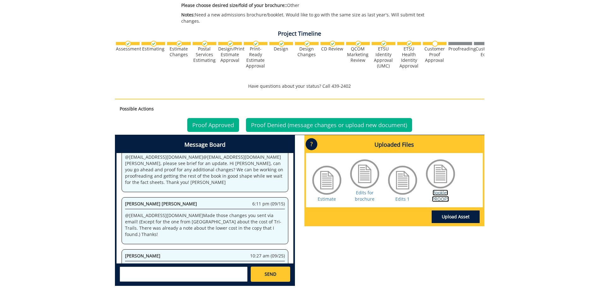 This screenshot has width=599, height=301. What do you see at coordinates (234, 5) in the screenshot?
I see `span: Please choose desired size/fold of your brochure::` at bounding box center [234, 5].